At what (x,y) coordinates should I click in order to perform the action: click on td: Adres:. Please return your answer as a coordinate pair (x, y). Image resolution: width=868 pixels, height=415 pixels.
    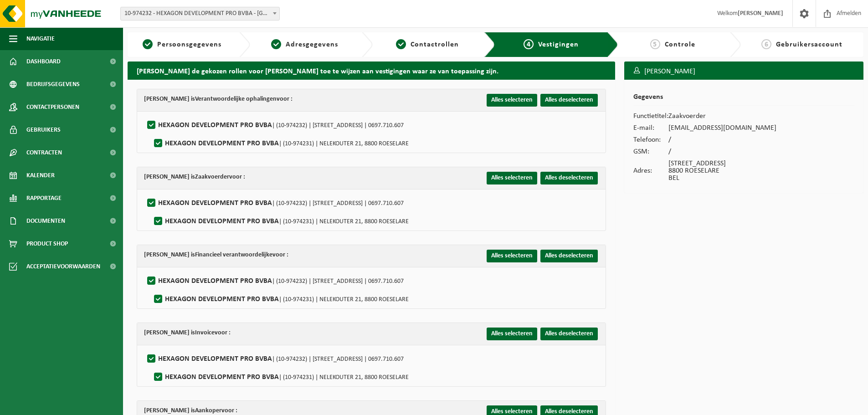
    Looking at the image, I should click on (651, 171).